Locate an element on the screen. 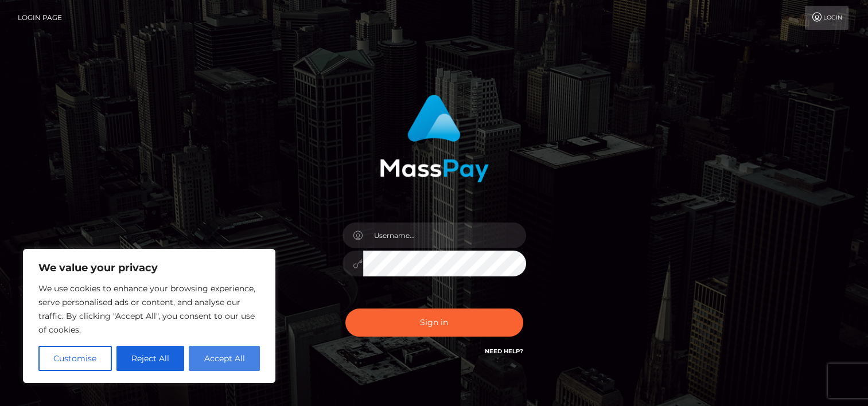 The width and height of the screenshot is (868, 406). div: We value your privacy is located at coordinates (149, 316).